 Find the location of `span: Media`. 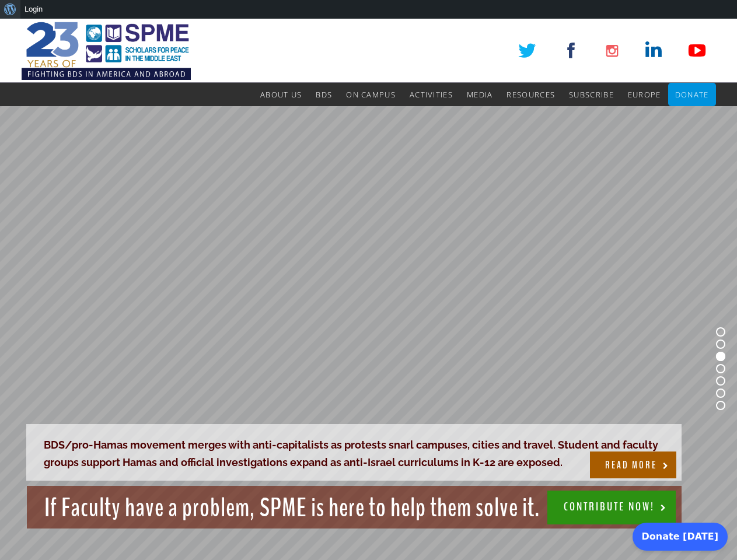

span: Media is located at coordinates (480, 95).